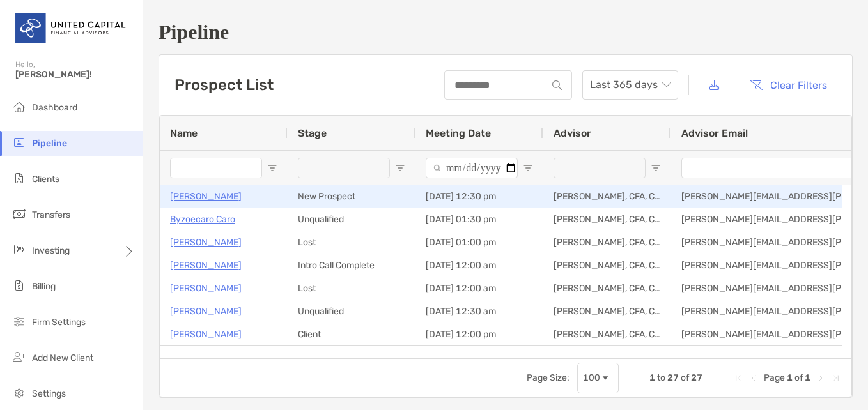  Describe the element at coordinates (62, 358) in the screenshot. I see `span: Add New Client` at that location.